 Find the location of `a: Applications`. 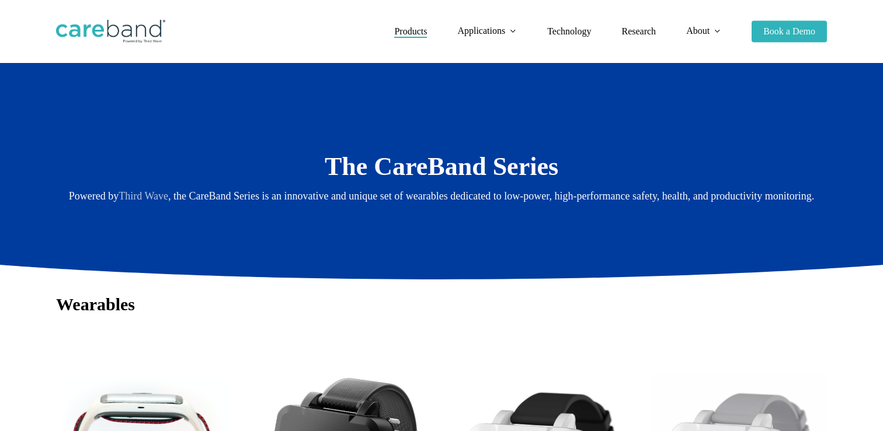

a: Applications is located at coordinates (487, 31).